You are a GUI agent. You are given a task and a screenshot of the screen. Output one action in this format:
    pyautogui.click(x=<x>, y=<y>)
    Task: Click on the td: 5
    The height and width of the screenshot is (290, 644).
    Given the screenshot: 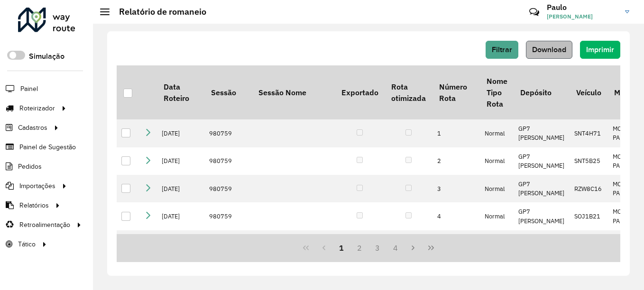 What is the action you would take?
    pyautogui.click(x=456, y=244)
    